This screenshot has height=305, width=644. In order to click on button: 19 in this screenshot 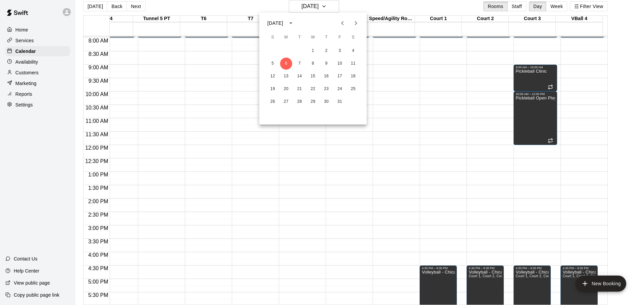, I will do `click(273, 89)`.